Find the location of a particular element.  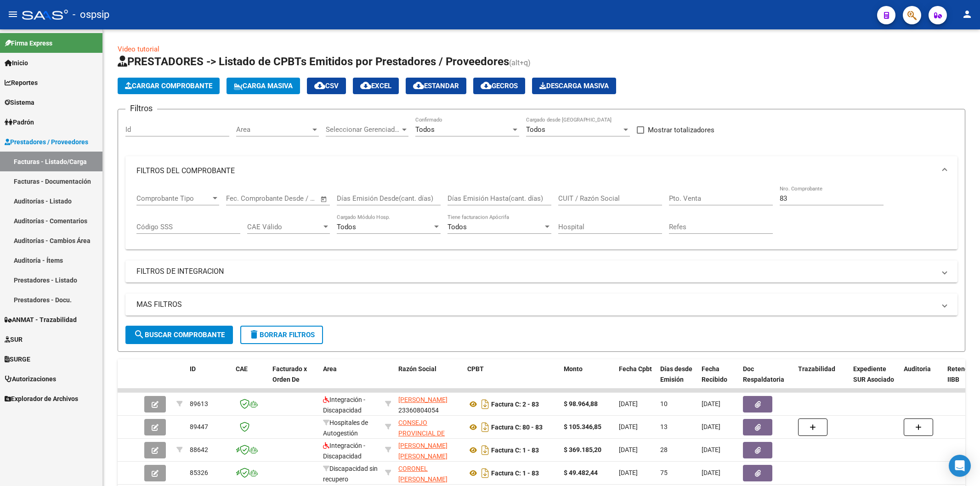

mat-icon: search is located at coordinates (139, 334).